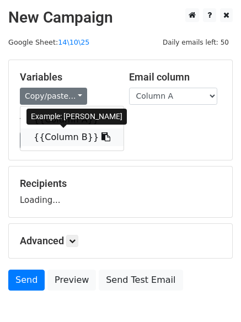 The image size is (241, 322). Describe the element at coordinates (196, 42) in the screenshot. I see `a: Daily emails left: 50` at that location.